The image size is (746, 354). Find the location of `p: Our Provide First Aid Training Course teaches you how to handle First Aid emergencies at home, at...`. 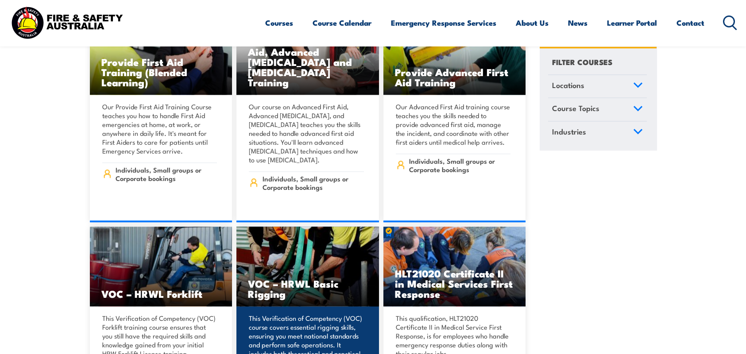

p: Our Provide First Aid Training Course teaches you how to handle First Aid emergencies at home, at... is located at coordinates (160, 129).